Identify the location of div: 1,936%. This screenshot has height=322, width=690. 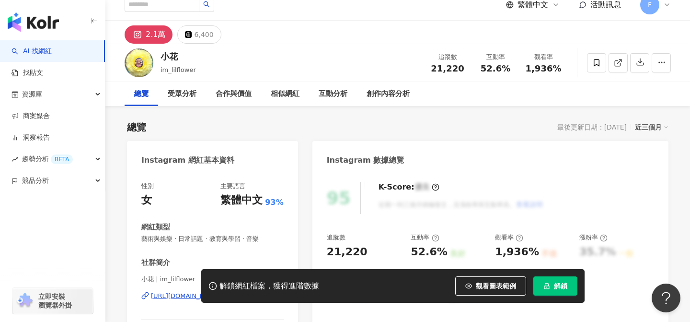
(517, 252).